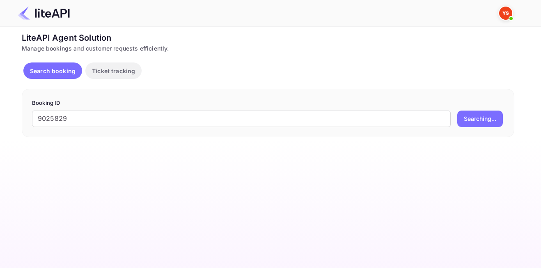  Describe the element at coordinates (44, 13) in the screenshot. I see `img: LiteAPI Logo` at that location.